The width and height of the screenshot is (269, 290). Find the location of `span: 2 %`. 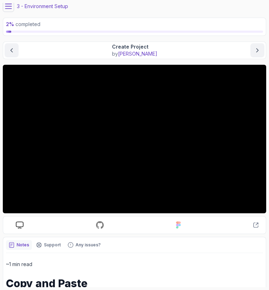

span: 2 % is located at coordinates (10, 24).